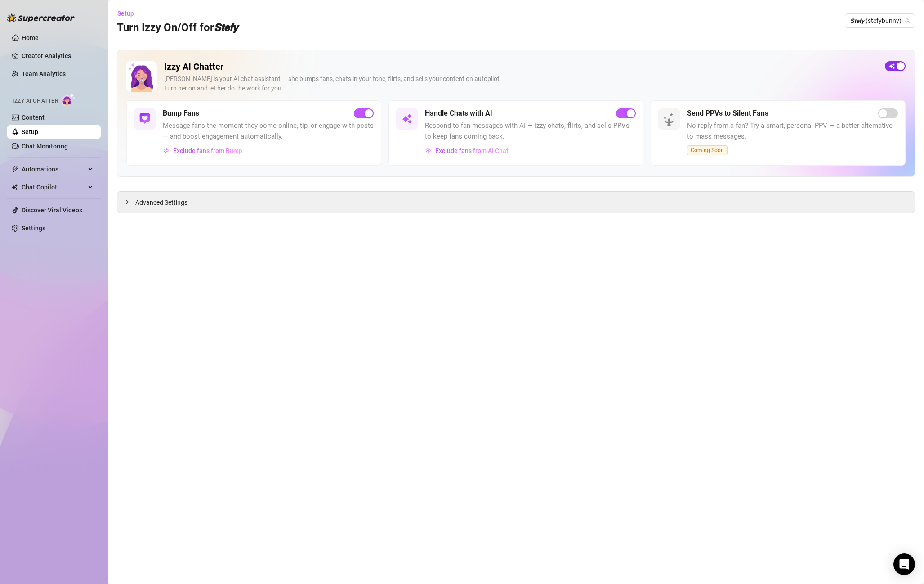  I want to click on a: Settings, so click(33, 228).